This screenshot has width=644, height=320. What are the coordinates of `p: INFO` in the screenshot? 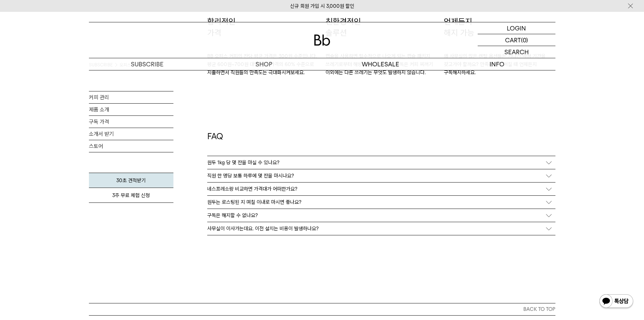 It's located at (497, 64).